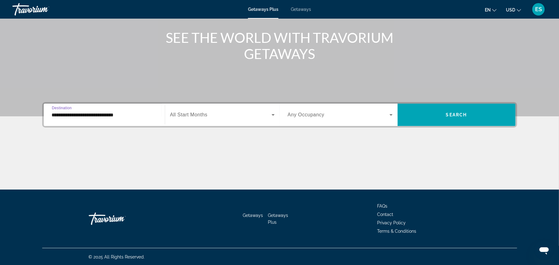 The height and width of the screenshot is (265, 559). Describe the element at coordinates (513, 10) in the screenshot. I see `button: Change currency` at that location.